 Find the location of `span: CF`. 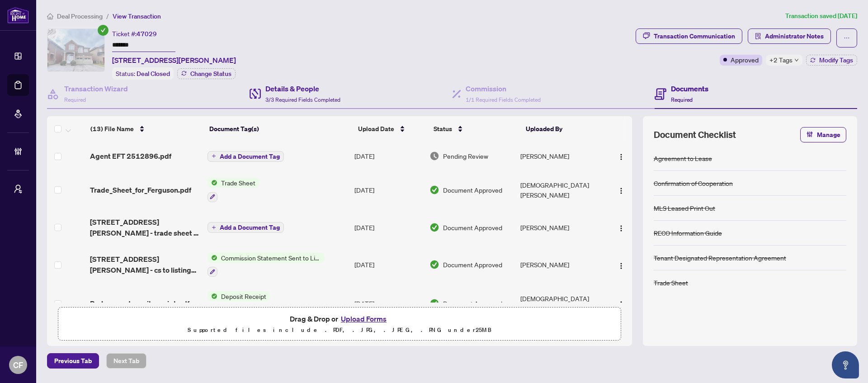

span: CF is located at coordinates (18, 365).